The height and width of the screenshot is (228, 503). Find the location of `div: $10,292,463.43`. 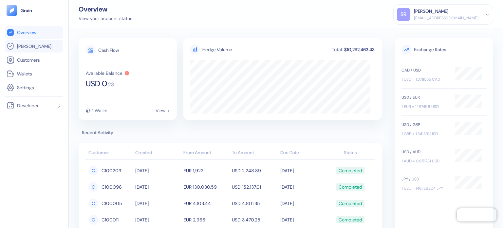

div: $10,292,463.43 is located at coordinates (359, 49).